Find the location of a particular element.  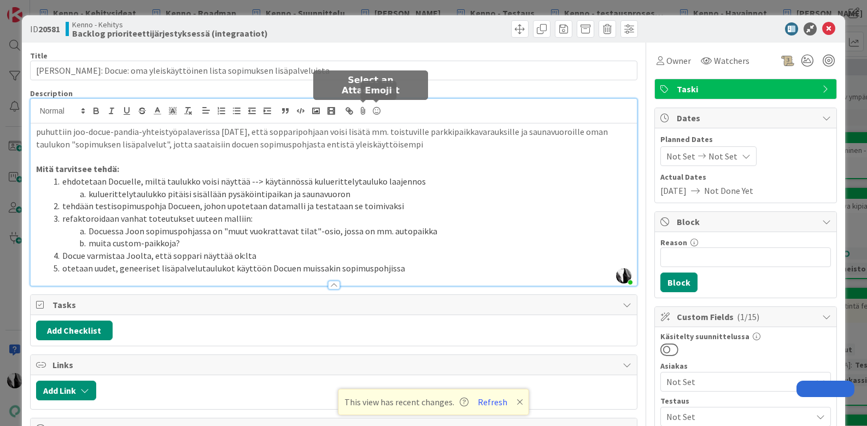

strong: Mitä tarvitsee tehdä: is located at coordinates (78, 169).